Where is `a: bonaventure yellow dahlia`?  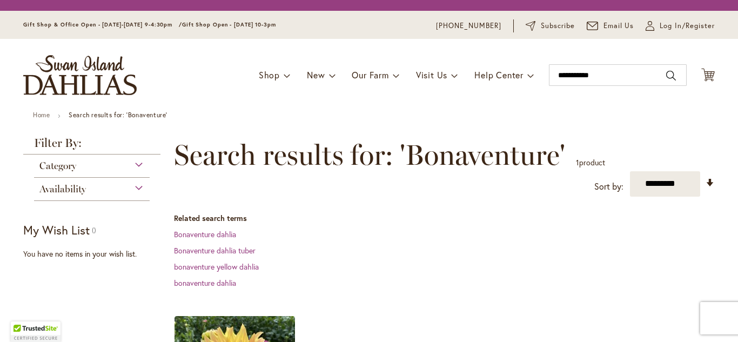
a: bonaventure yellow dahlia is located at coordinates (216, 266).